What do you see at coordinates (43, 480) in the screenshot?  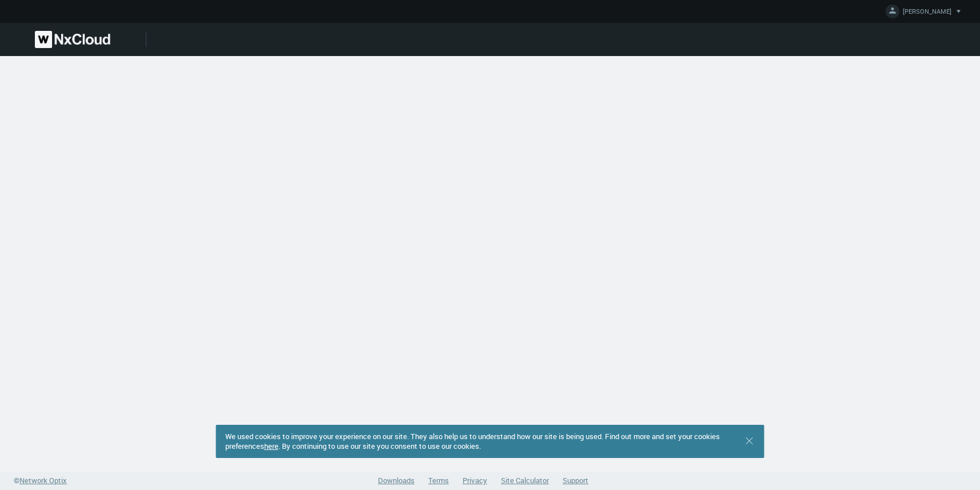 I see `span: Network Optix` at bounding box center [43, 480].